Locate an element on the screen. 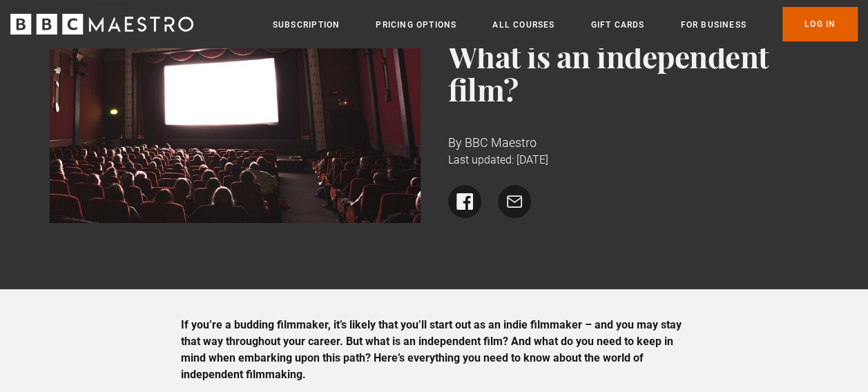 This screenshot has width=868, height=392. a: BBC Maestro is located at coordinates (102, 24).